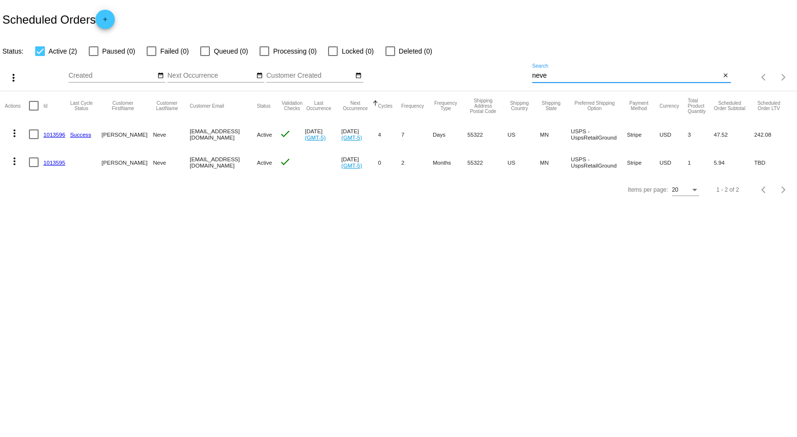 Image resolution: width=797 pixels, height=437 pixels. Describe the element at coordinates (319, 106) in the screenshot. I see `button: Change sorting for LastOccurrenceUtc` at that location.